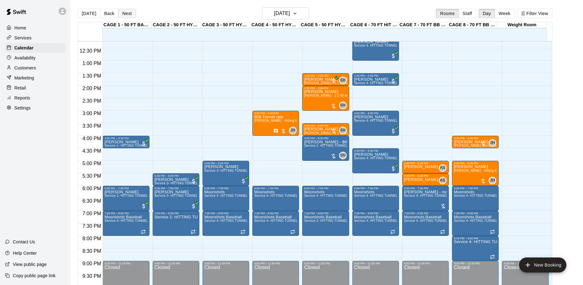 This screenshot has width=583, height=285. What do you see at coordinates (425, 167) in the screenshot?
I see `div: 5:00 PM – 5:30 PM: Anthony Slama 1:1 30min pitching lesson` at bounding box center [425, 167].